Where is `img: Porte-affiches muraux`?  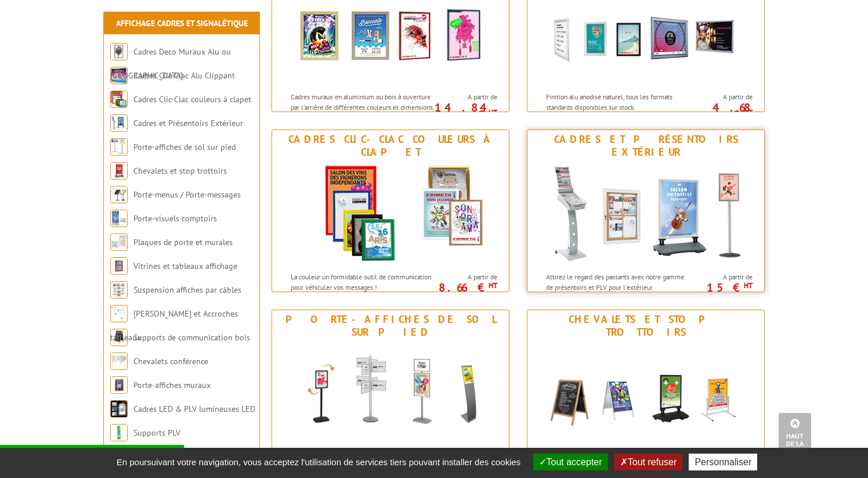
img: Porte-affiches muraux is located at coordinates (119, 385).